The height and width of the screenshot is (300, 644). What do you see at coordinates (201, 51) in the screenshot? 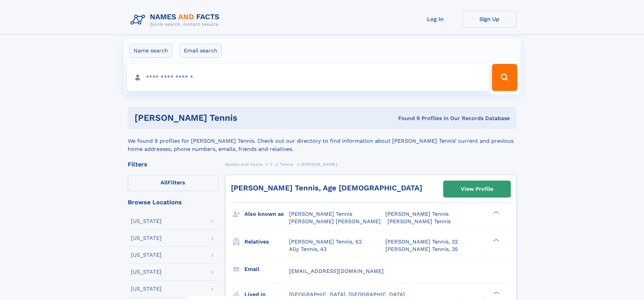
I see `label: Email search` at bounding box center [201, 51].